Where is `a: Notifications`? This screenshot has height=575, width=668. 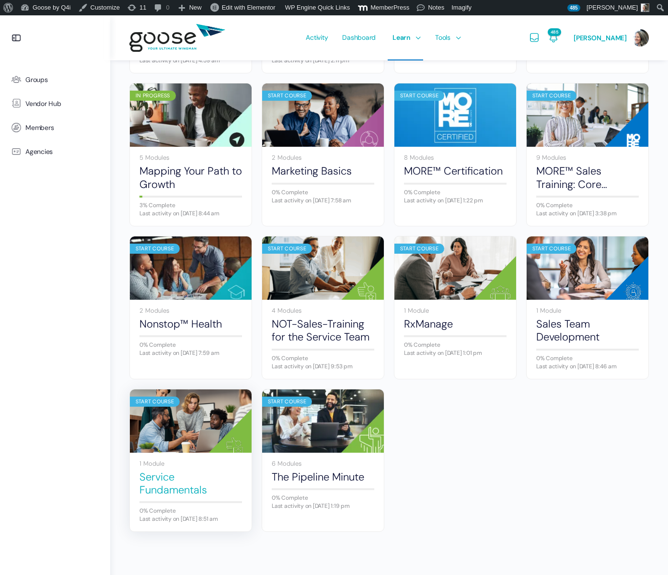 a: Notifications is located at coordinates (554, 38).